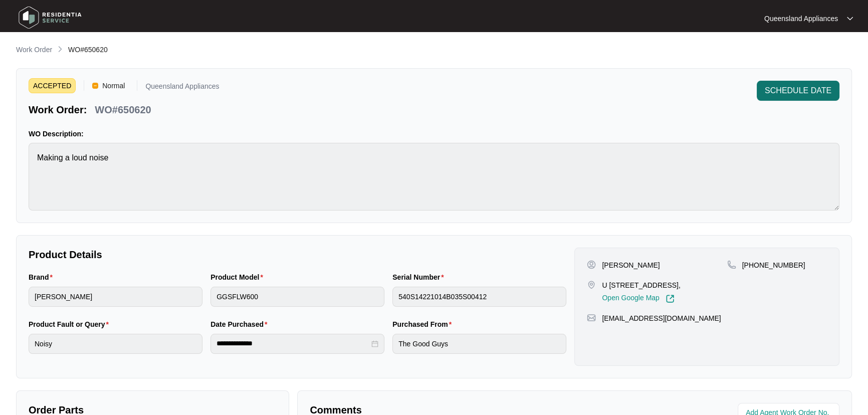  I want to click on p: WO#650620, so click(123, 110).